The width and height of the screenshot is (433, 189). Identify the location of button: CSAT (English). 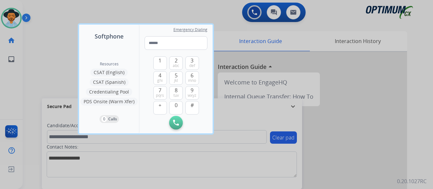
(109, 73).